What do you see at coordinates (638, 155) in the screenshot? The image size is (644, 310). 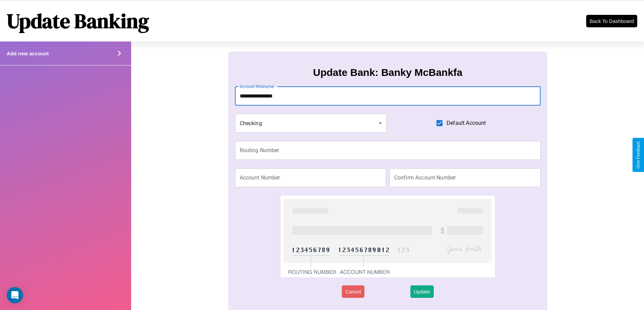 I see `div: Give Feedback` at bounding box center [638, 155].